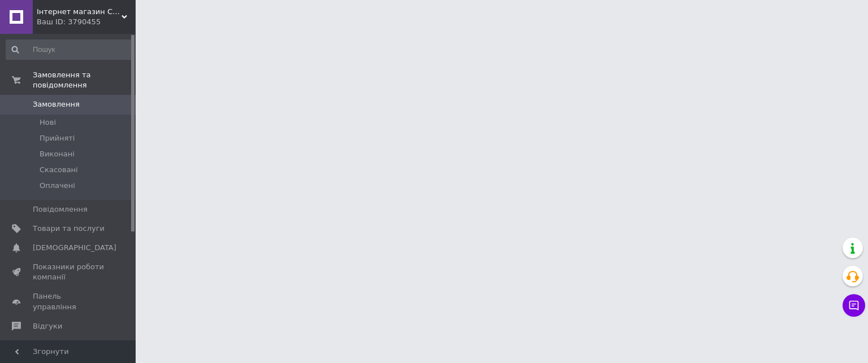  I want to click on div: Ваш ID: 3790455, so click(86, 22).